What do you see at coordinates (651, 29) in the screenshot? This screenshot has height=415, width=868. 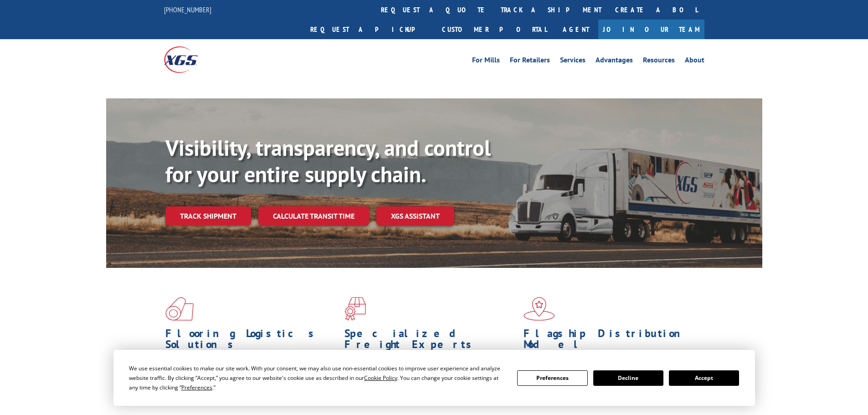 I see `a: Join Our Team` at bounding box center [651, 29].